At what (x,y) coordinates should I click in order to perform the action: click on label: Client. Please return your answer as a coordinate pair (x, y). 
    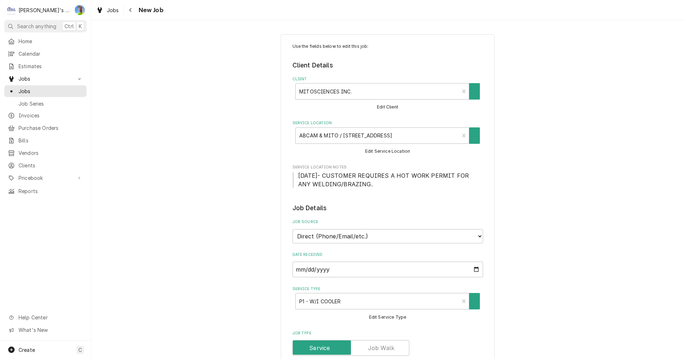
    Looking at the image, I should click on (388, 79).